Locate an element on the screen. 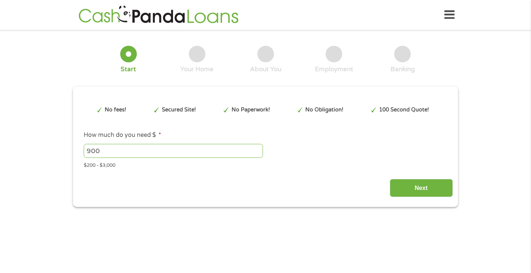 The image size is (531, 273). label: How much do you need $ is located at coordinates (122, 135).